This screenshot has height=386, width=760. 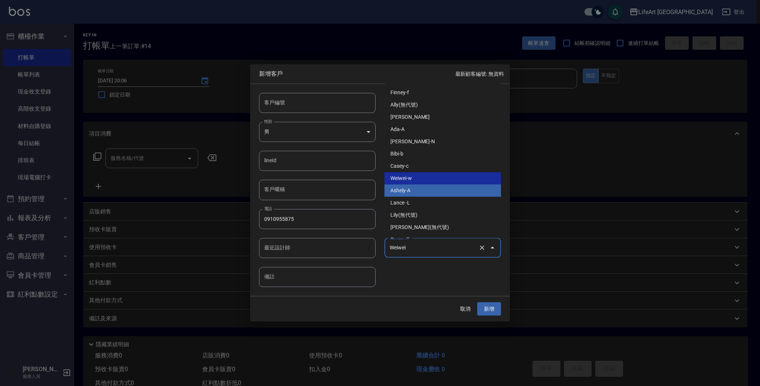 I want to click on button: Close, so click(x=493, y=248).